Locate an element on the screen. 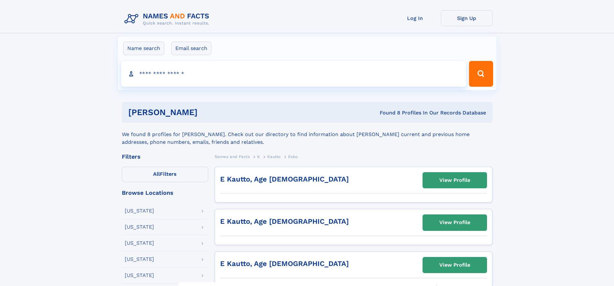 This screenshot has width=614, height=286. a: Kautto is located at coordinates (274, 156).